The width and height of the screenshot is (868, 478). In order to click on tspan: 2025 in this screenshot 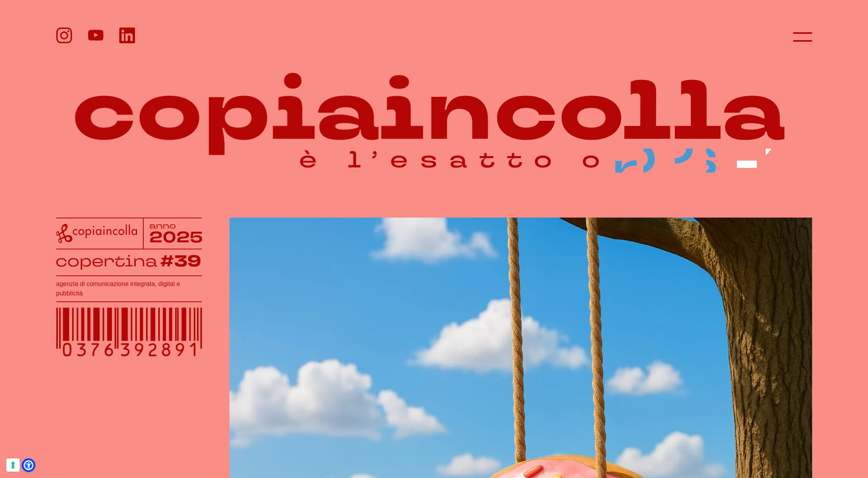, I will do `click(175, 237)`.